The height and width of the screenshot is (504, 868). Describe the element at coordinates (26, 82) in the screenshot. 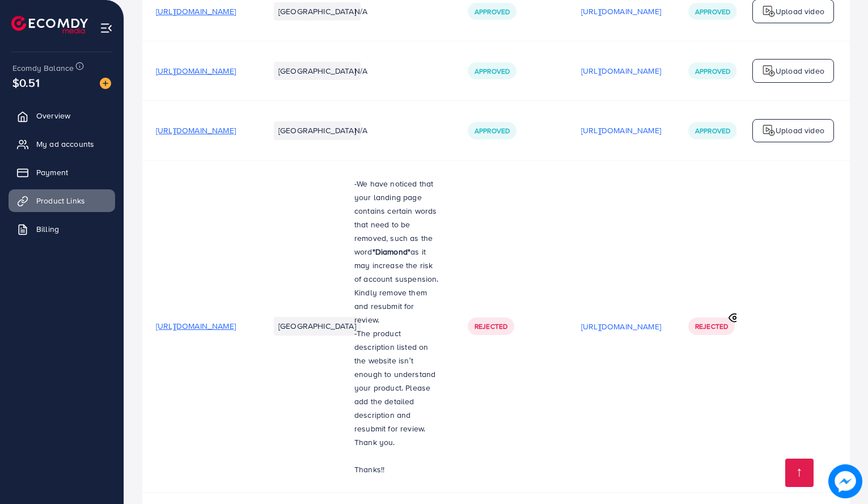

I see `span: $0.51` at that location.